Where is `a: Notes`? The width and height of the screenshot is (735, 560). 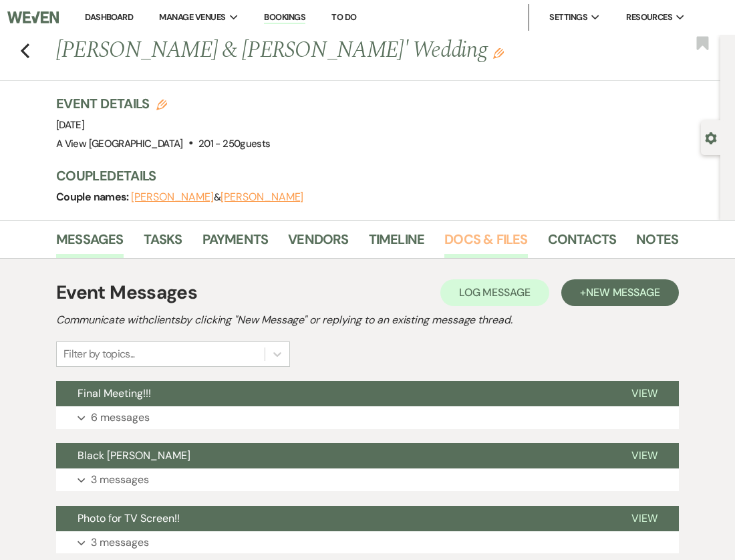
a: Notes is located at coordinates (657, 244).